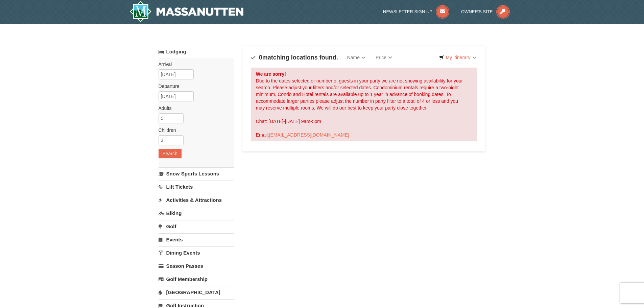 This screenshot has width=644, height=308. I want to click on a: Name, so click(357, 58).